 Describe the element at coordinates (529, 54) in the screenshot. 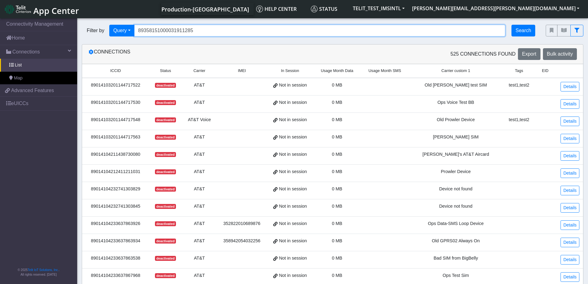

I see `span: Export` at that location.